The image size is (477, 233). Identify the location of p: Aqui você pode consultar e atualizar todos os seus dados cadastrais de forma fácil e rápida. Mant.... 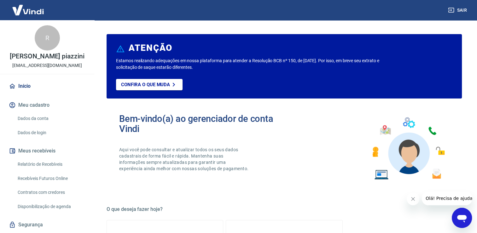
(184, 159).